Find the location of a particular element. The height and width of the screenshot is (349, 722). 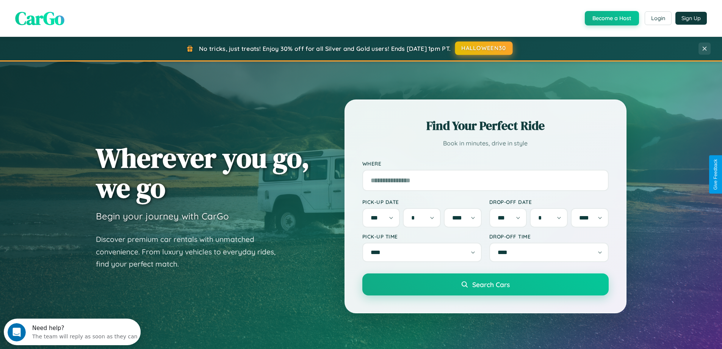

button: HALLOWEEN30 is located at coordinates (484, 48).